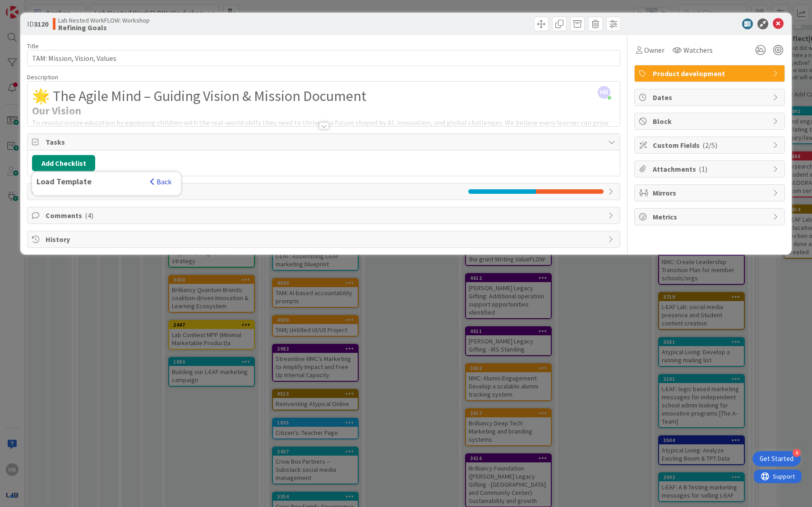  I want to click on span: Links, so click(254, 192).